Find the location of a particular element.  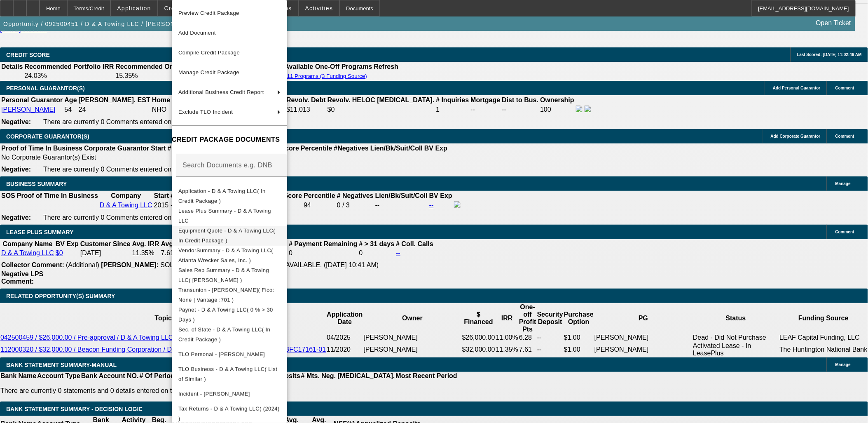

button: Application - D & A Towing LLC( In Credit Package ) is located at coordinates (230, 196).